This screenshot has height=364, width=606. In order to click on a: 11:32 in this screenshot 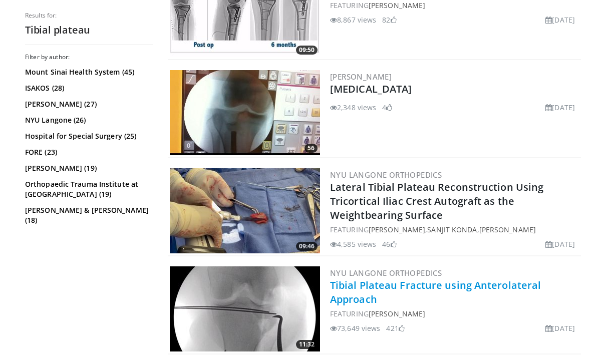, I will do `click(245, 309)`.